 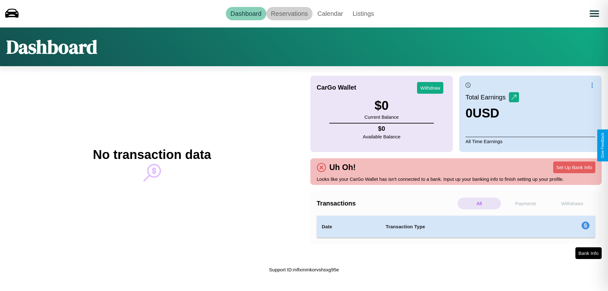 What do you see at coordinates (152, 155) in the screenshot?
I see `h2: No transaction data` at bounding box center [152, 155].